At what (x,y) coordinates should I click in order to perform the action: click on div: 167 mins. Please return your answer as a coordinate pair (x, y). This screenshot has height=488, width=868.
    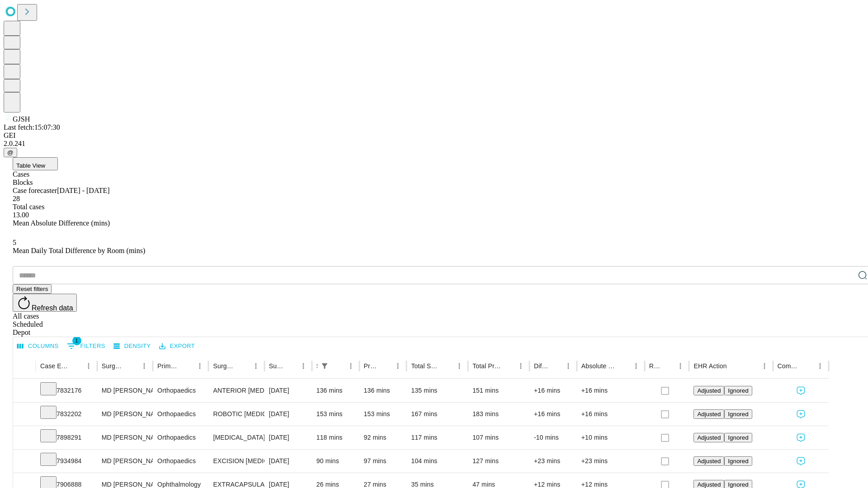
    Looking at the image, I should click on (437, 414).